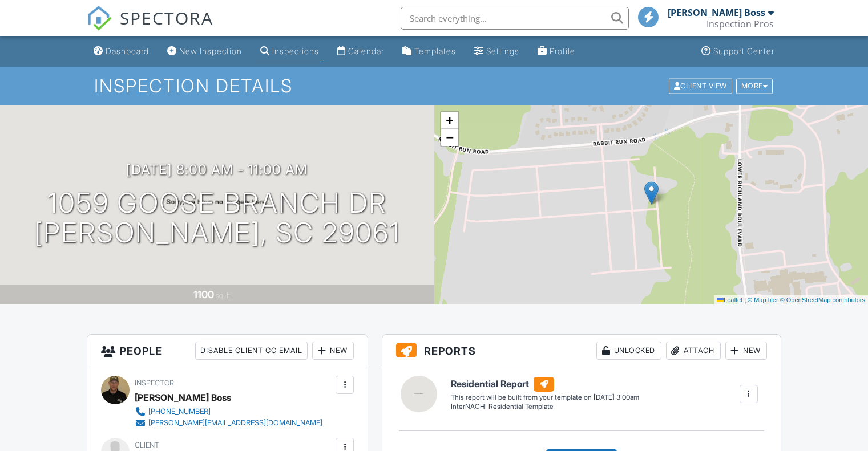  Describe the element at coordinates (562, 51) in the screenshot. I see `div: Profile` at that location.